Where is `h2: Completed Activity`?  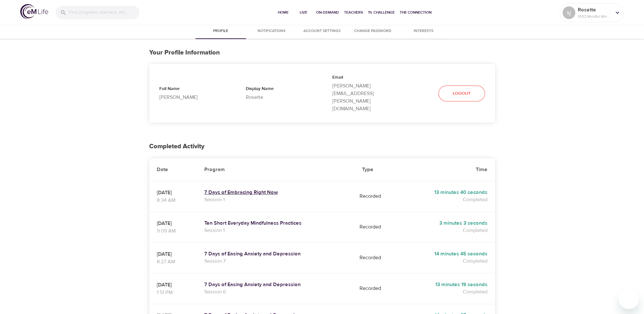
h2: Completed Activity is located at coordinates (322, 147).